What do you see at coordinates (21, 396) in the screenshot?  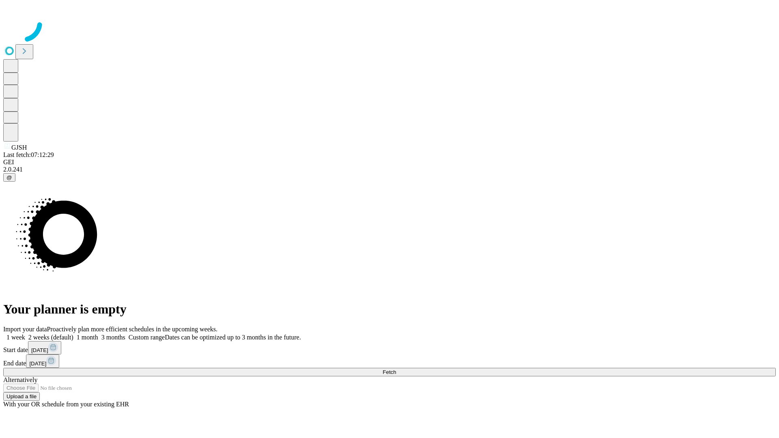 I see `button: Upload a file` at bounding box center [21, 396].